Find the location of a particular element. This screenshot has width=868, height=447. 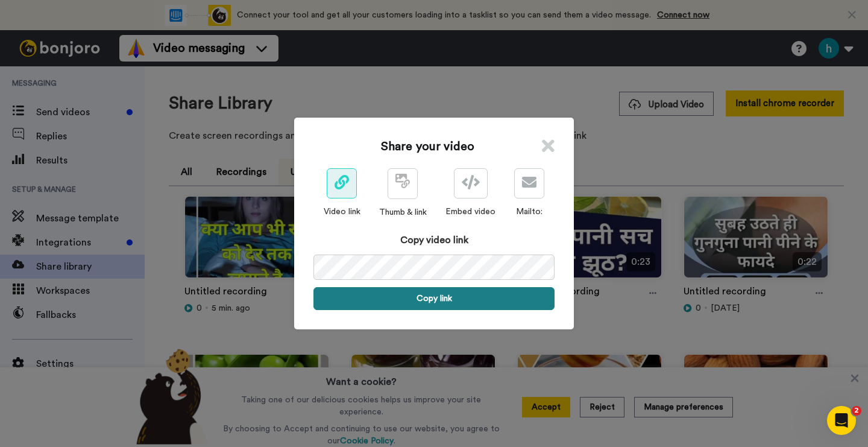

div: Video link is located at coordinates (341, 212).